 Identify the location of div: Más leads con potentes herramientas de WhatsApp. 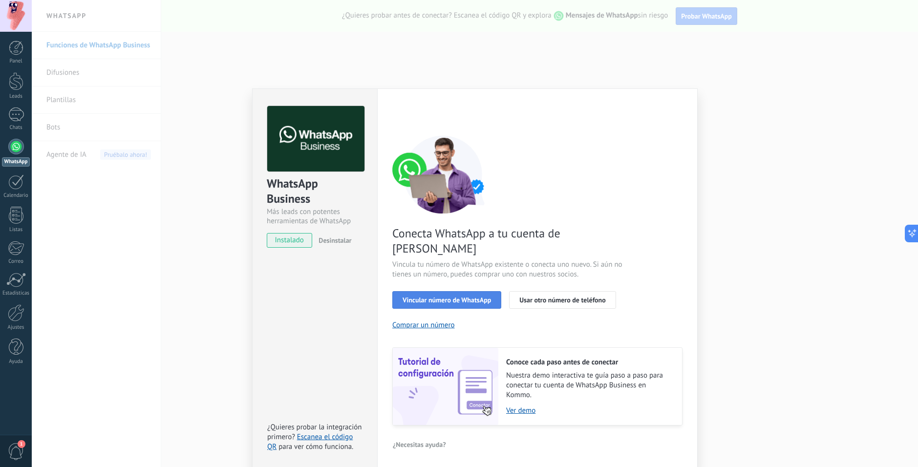
(315, 216).